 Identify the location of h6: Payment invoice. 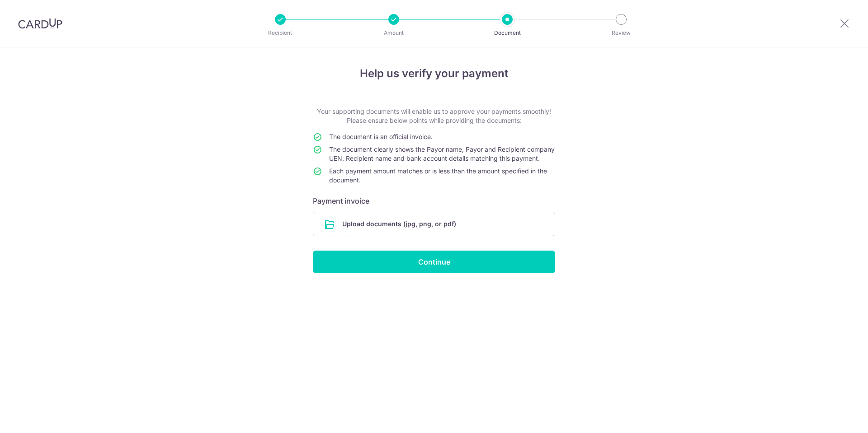
(434, 201).